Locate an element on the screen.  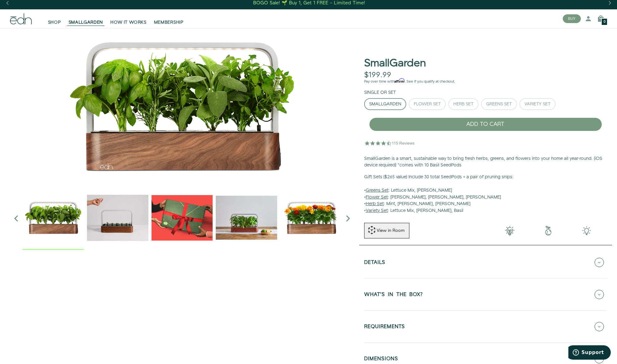
img: 4.5 star rating is located at coordinates (389, 143).